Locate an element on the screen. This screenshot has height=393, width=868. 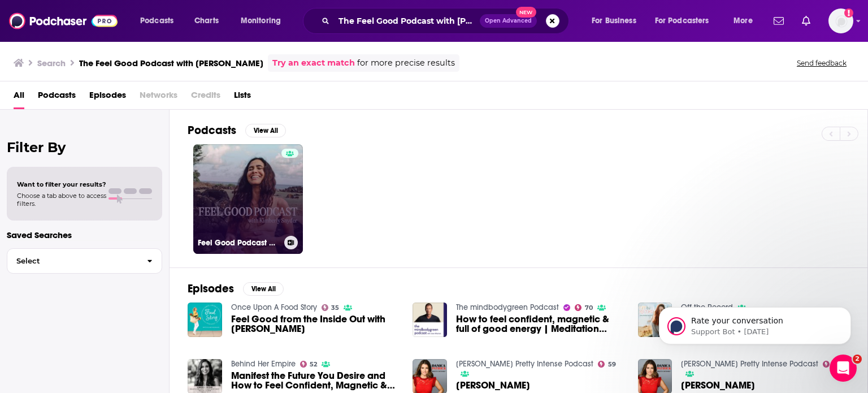
span: 2 is located at coordinates (857, 359).